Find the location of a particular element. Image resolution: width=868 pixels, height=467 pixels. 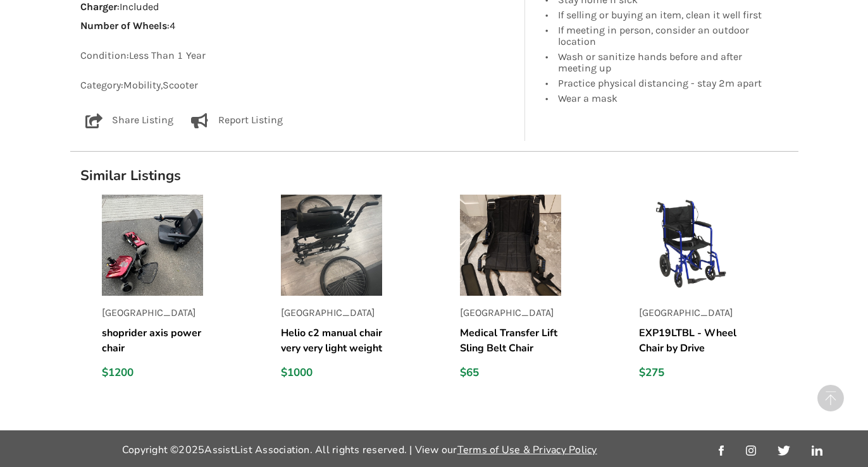

h5: Helio c2 manual chair very very light weight is located at coordinates (331, 341).